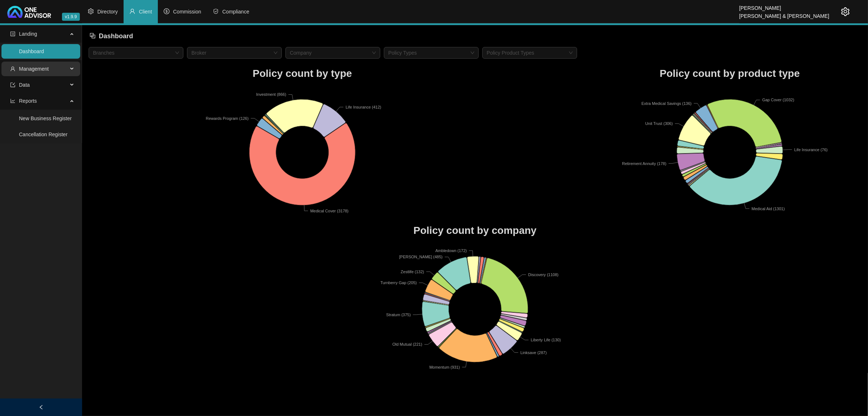  I want to click on text: Liberty Life (130), so click(546, 340).